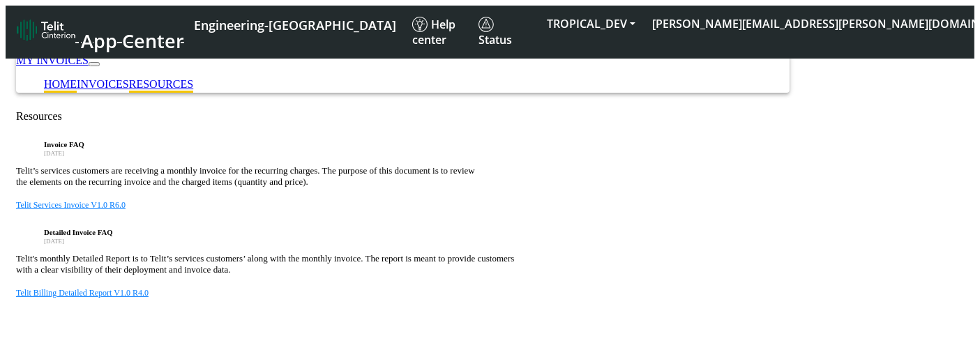 The height and width of the screenshot is (350, 980). What do you see at coordinates (99, 32) in the screenshot?
I see `a: App Center` at bounding box center [99, 32].